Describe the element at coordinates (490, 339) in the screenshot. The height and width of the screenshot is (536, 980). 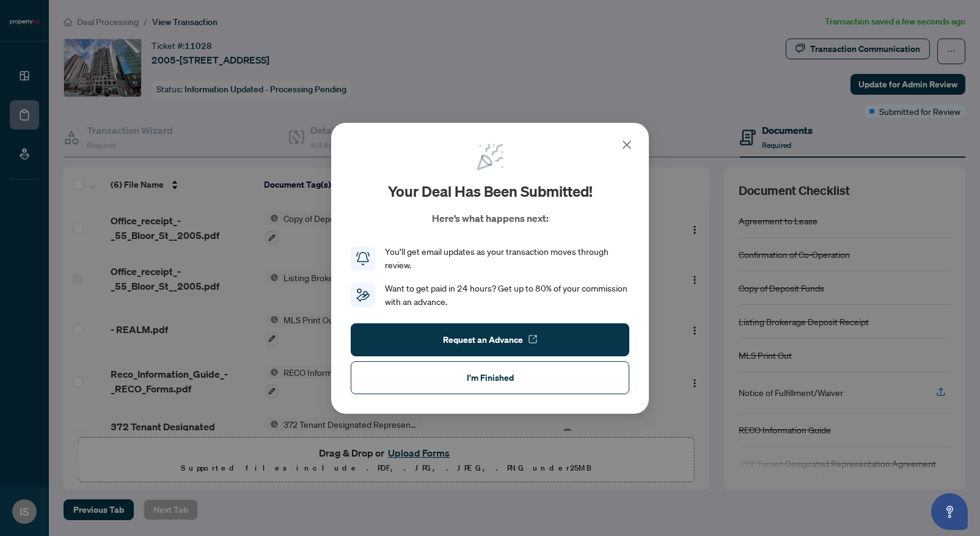
I see `a: Request an Advance` at that location.